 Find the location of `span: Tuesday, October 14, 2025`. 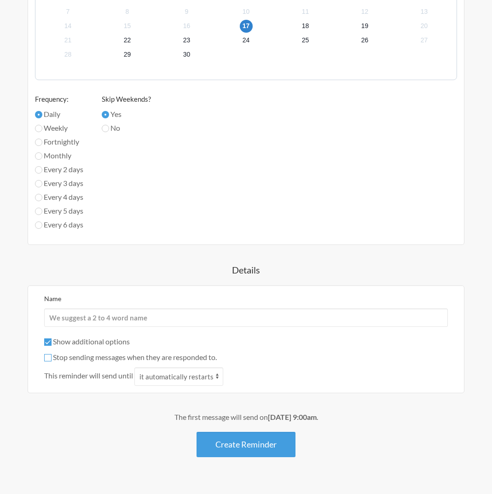

span: Tuesday, October 14, 2025 is located at coordinates (68, 26).